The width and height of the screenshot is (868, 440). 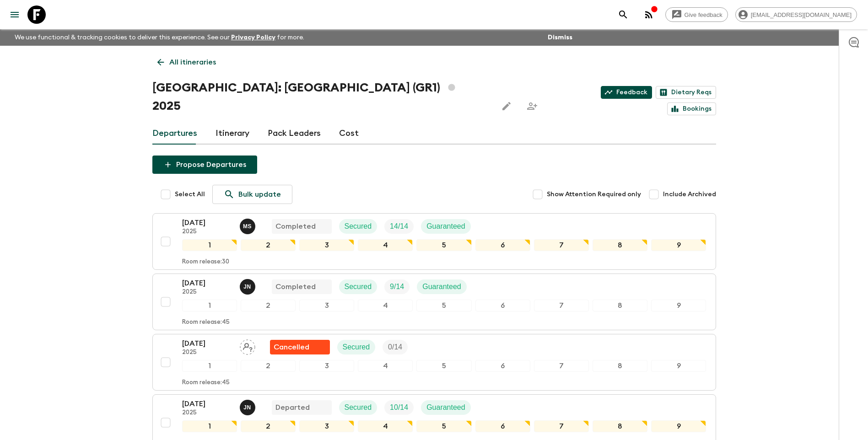 What do you see at coordinates (159, 37) in the screenshot?
I see `p: We use functional & tracking cookies to deliver this experience. See our for more.` at bounding box center [159, 37].